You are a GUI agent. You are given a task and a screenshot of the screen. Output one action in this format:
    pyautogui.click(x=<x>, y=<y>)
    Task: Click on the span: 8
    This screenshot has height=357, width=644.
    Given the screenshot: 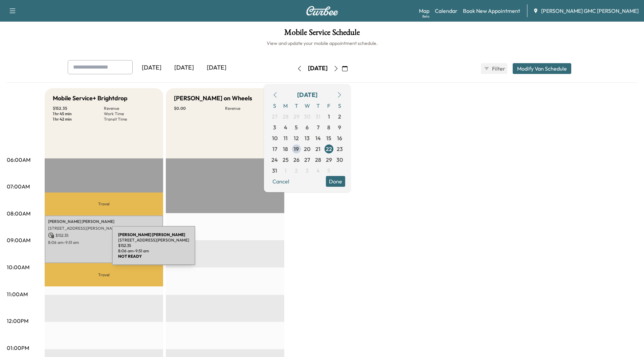 What is the action you would take?
    pyautogui.click(x=328, y=127)
    